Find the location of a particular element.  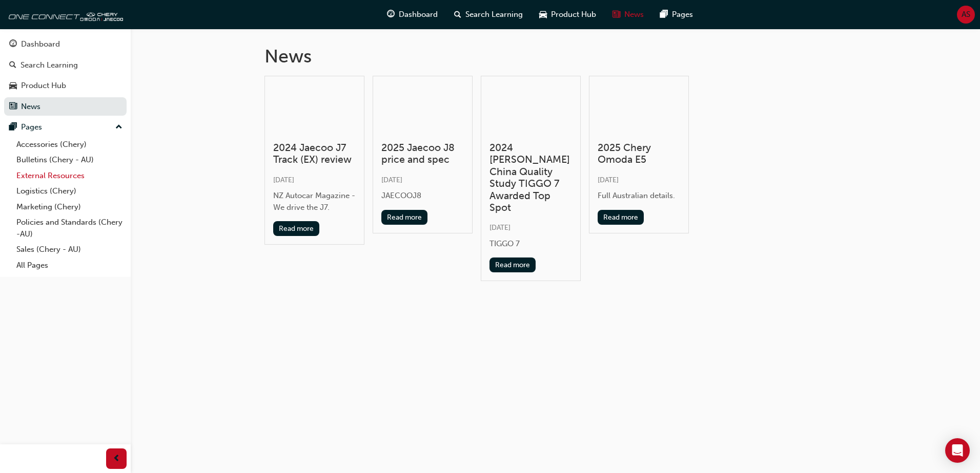

a: pages-iconPages is located at coordinates (677, 15).